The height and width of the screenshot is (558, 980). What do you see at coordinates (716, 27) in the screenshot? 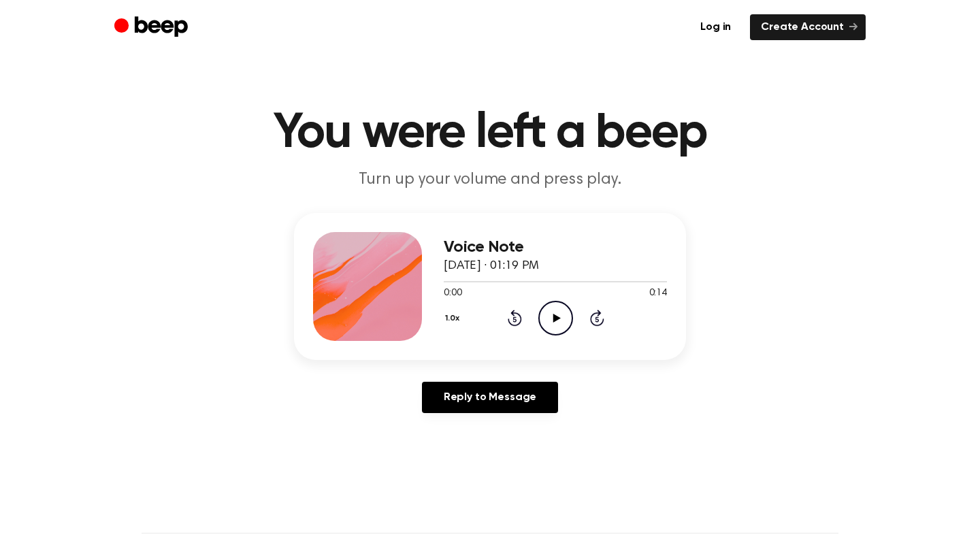
I see `a: Log in` at bounding box center [716, 27].